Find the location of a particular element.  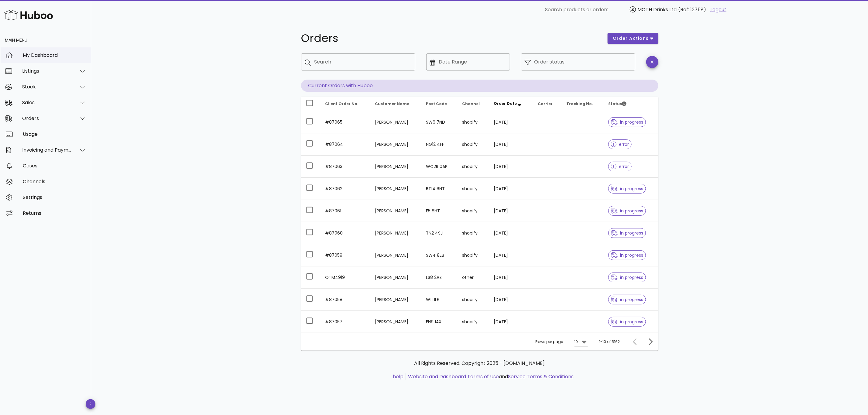

span: (Ref: 12758) is located at coordinates (692, 9).